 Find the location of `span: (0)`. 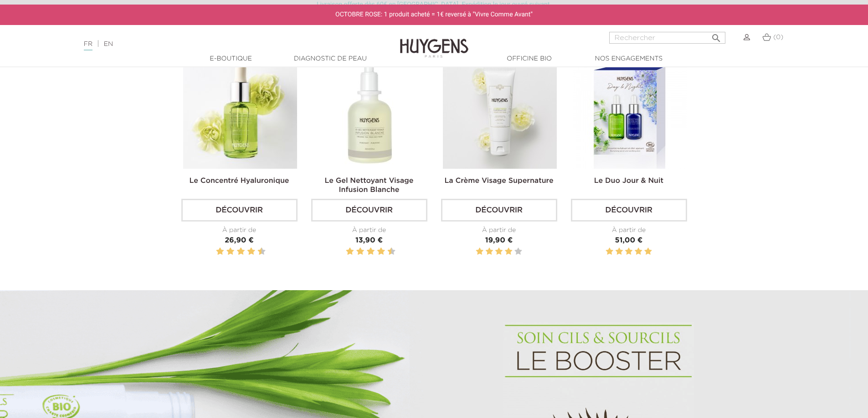

span: (0) is located at coordinates (778, 38).